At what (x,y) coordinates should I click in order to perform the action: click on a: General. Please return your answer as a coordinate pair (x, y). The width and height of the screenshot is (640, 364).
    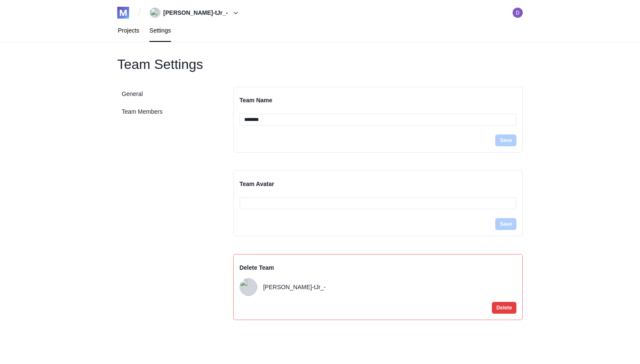
    Looking at the image, I should click on (166, 94).